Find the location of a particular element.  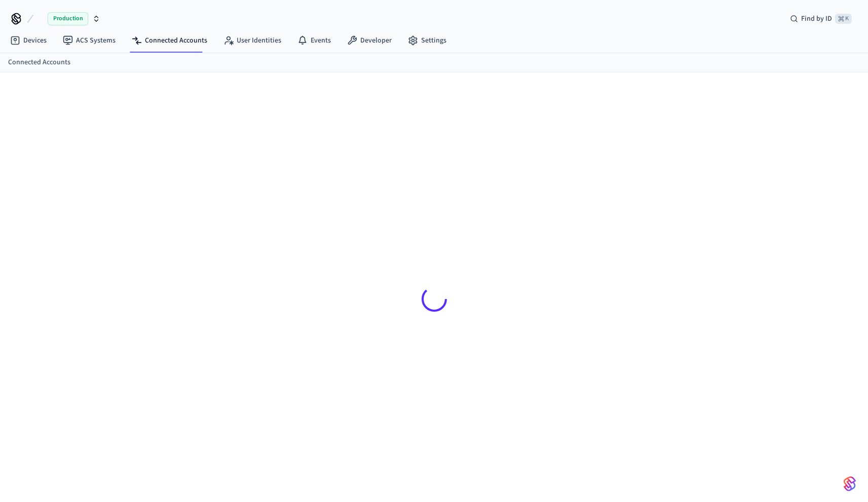

span: Production is located at coordinates (68, 19).